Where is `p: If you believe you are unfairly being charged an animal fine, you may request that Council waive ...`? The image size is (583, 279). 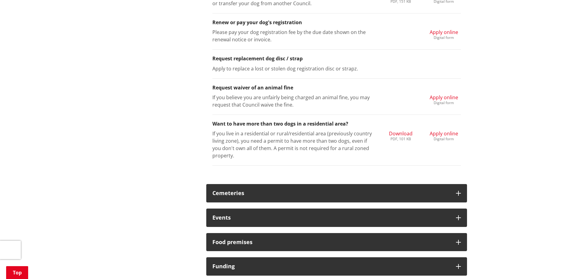
p: If you believe you are unfairly being charged an animal fine, you may request that Council waive ... is located at coordinates (293, 101).